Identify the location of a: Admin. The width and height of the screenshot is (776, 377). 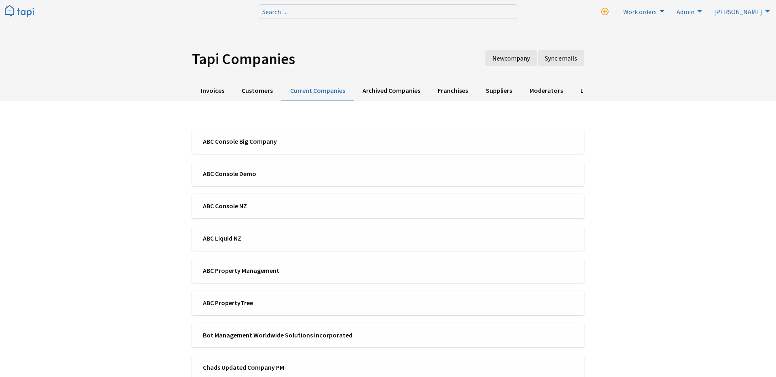
(688, 11).